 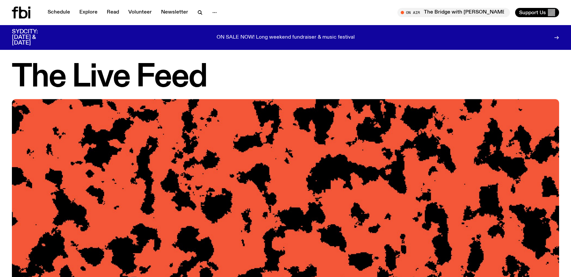 I want to click on a: Read, so click(x=113, y=13).